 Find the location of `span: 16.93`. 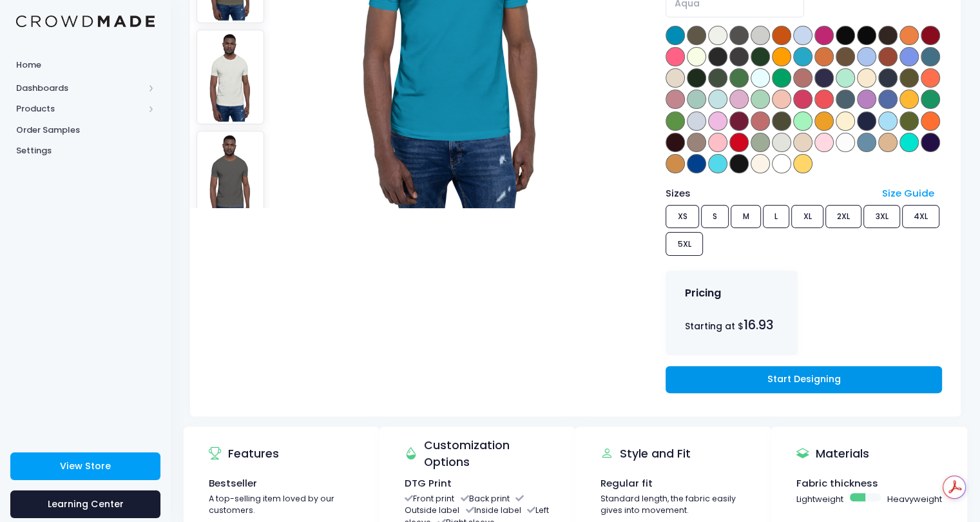

span: 16.93 is located at coordinates (759, 325).